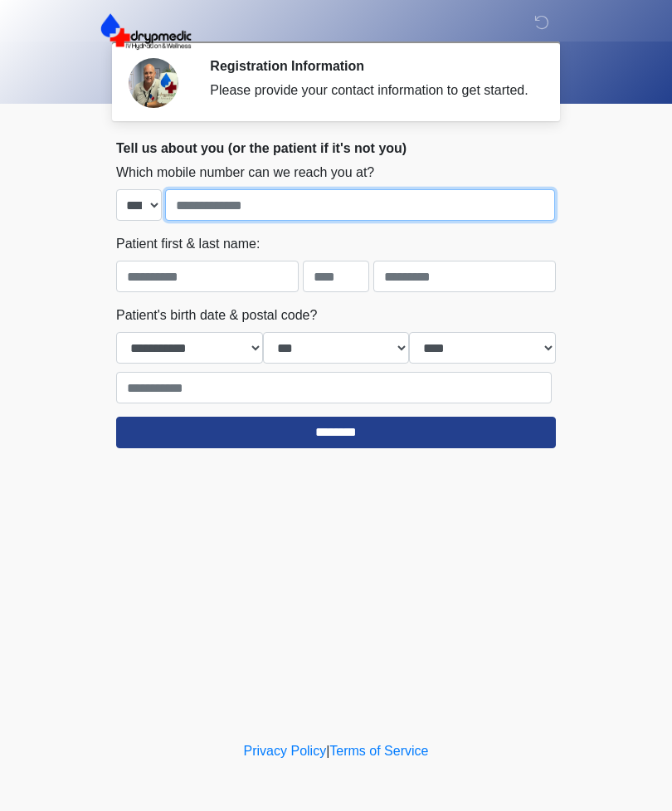 This screenshot has width=672, height=811. What do you see at coordinates (285, 750) in the screenshot?
I see `a: Privacy Policy` at bounding box center [285, 750].